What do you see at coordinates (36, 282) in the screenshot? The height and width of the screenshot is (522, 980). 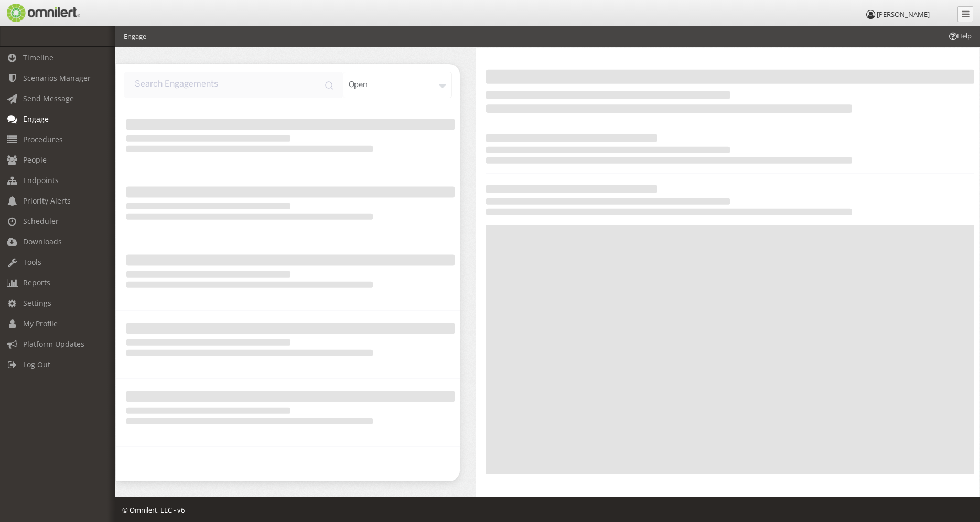 I see `span: Reports` at bounding box center [36, 282].